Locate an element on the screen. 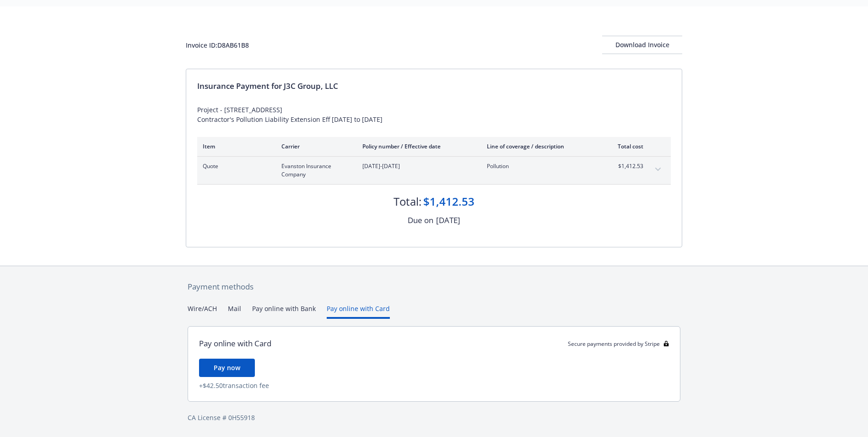 The height and width of the screenshot is (437, 868). span: Pollution is located at coordinates (541, 166).